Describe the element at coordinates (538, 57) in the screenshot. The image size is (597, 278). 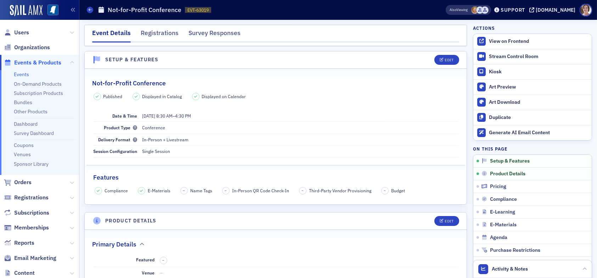
I see `div: Stream Control Room` at that location.